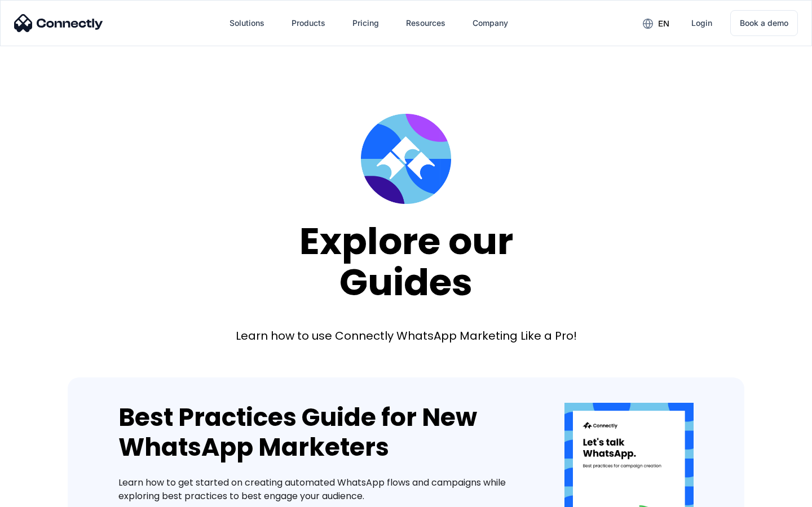  I want to click on ul: Language list, so click(45, 495).